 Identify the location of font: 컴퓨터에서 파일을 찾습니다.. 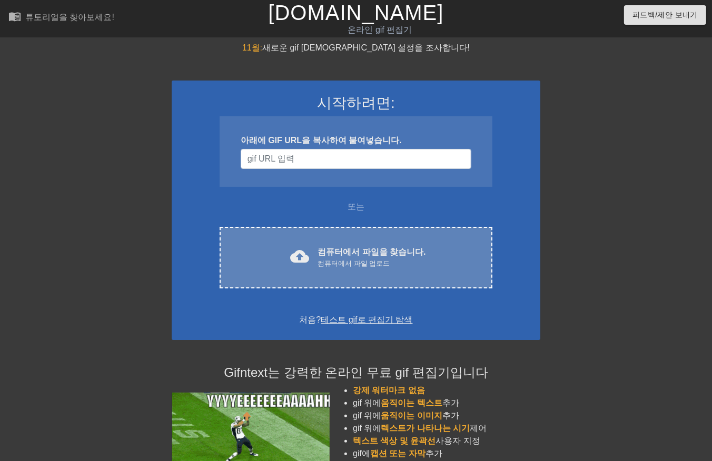
(371, 252).